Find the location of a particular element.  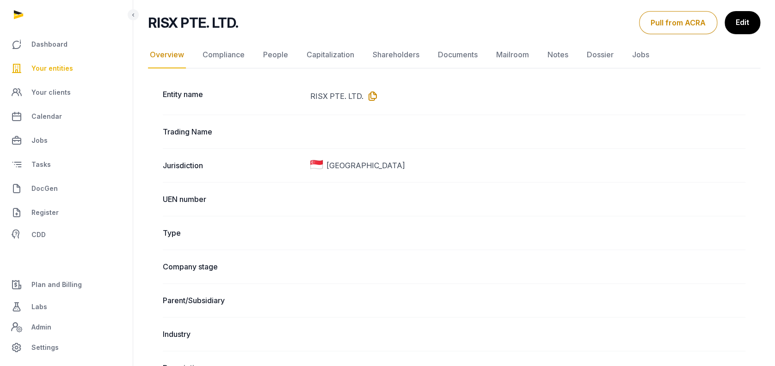

a: Labs is located at coordinates (66, 307).